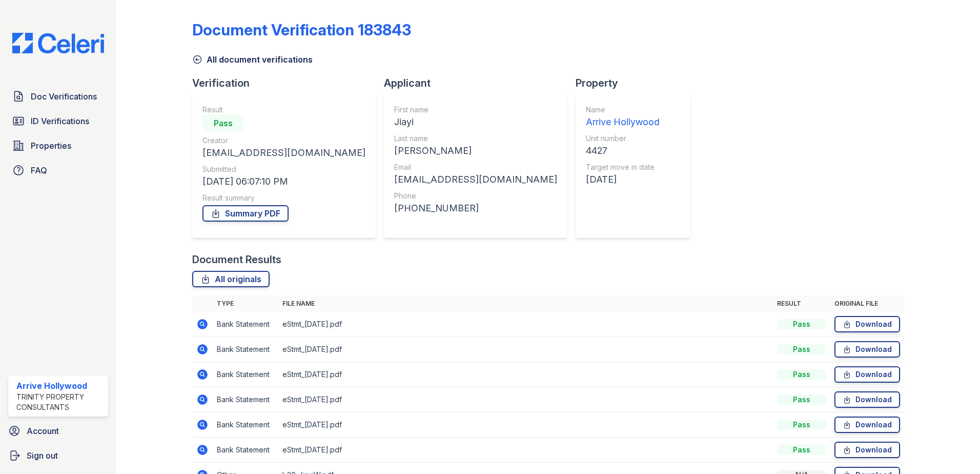 The height and width of the screenshot is (474, 980). Describe the element at coordinates (246, 213) in the screenshot. I see `a: Summary PDF` at that location.